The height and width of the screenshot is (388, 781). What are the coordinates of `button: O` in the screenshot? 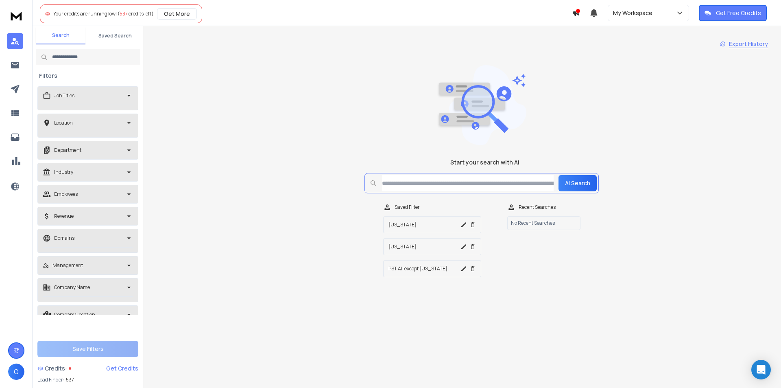 It's located at (16, 371).